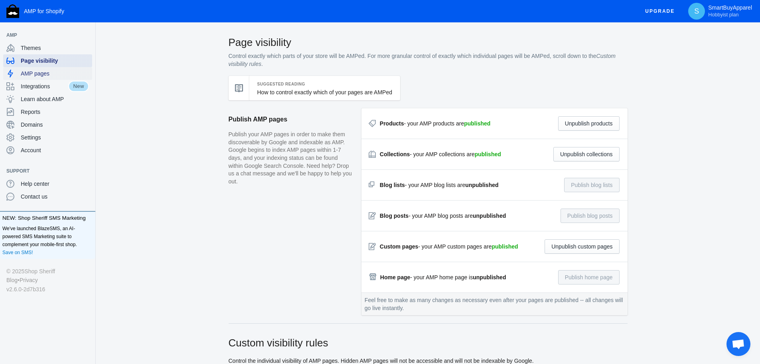 The width and height of the screenshot is (760, 364). What do you see at coordinates (47, 61) in the screenshot?
I see `a: Page visibility` at bounding box center [47, 61].